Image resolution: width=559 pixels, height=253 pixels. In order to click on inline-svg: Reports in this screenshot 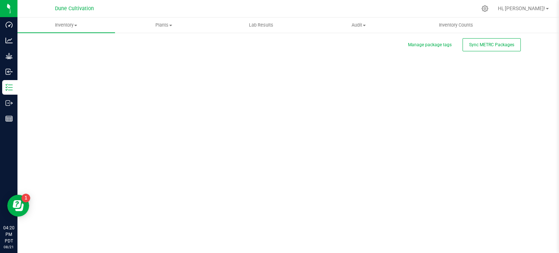, I will do `click(9, 119)`.